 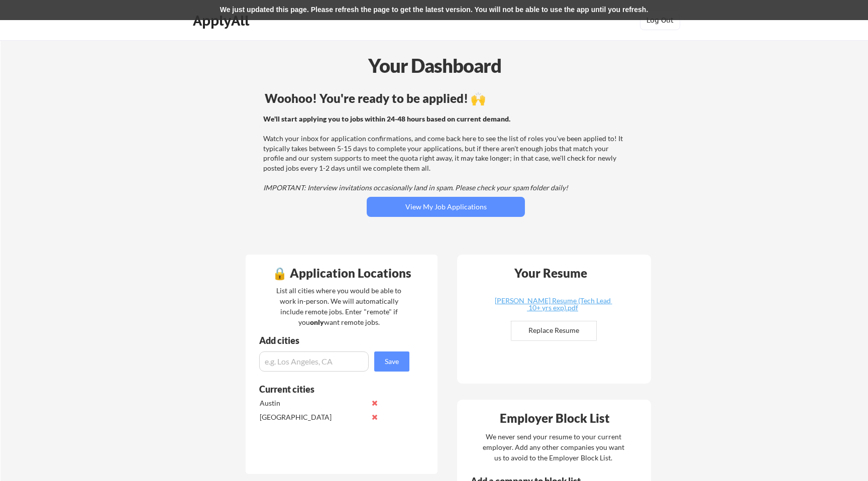 I want to click on button: Save, so click(x=392, y=361).